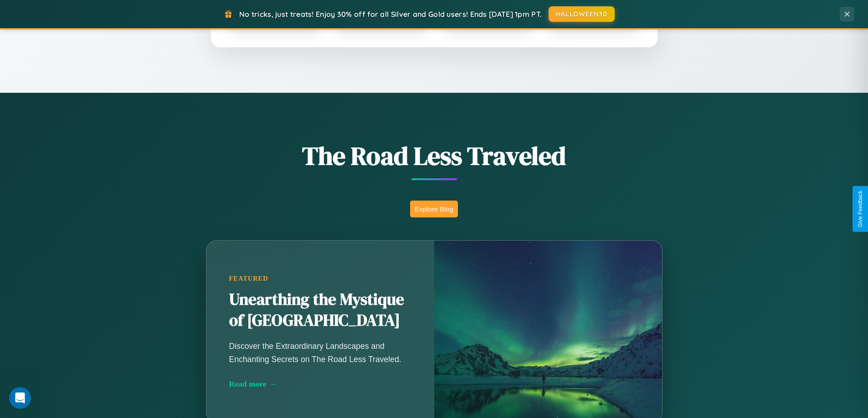 The width and height of the screenshot is (868, 418). Describe the element at coordinates (320, 279) in the screenshot. I see `div: Featured` at that location.